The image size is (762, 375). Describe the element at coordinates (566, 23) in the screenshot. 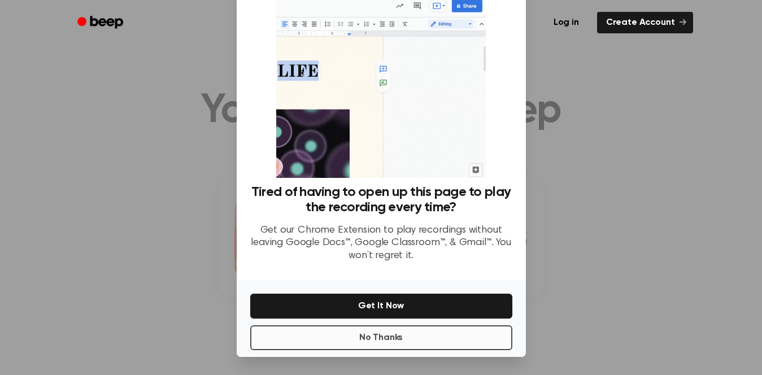

I see `a: Log in` at that location.